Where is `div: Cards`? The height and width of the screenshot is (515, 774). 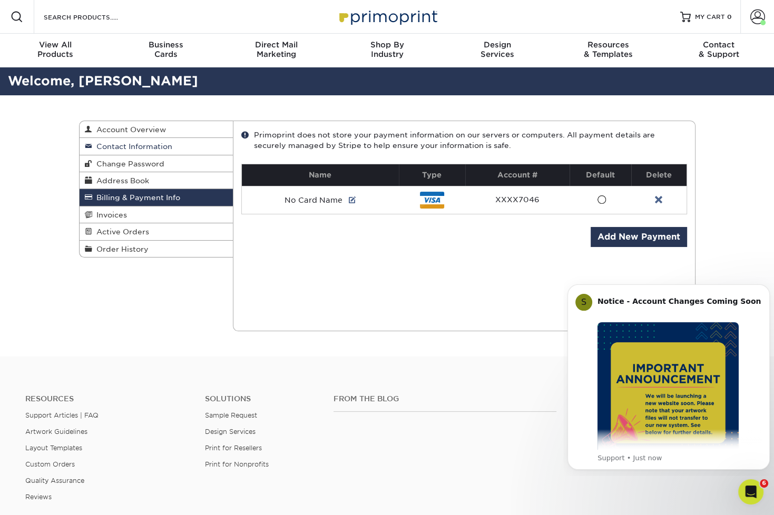
div: Cards is located at coordinates (166, 50).